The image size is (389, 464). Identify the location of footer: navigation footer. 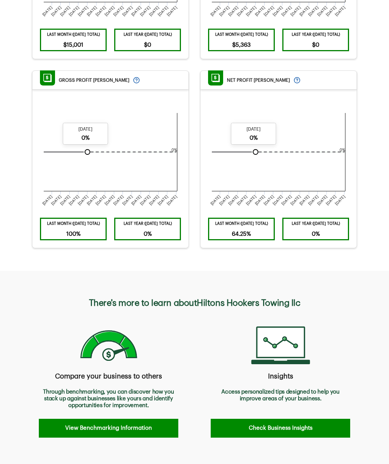
(194, 352).